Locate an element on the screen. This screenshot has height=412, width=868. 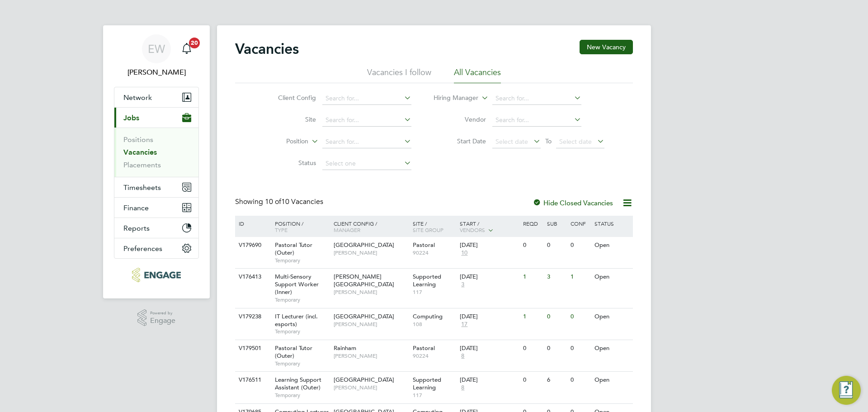
span: Manager is located at coordinates (347, 230).